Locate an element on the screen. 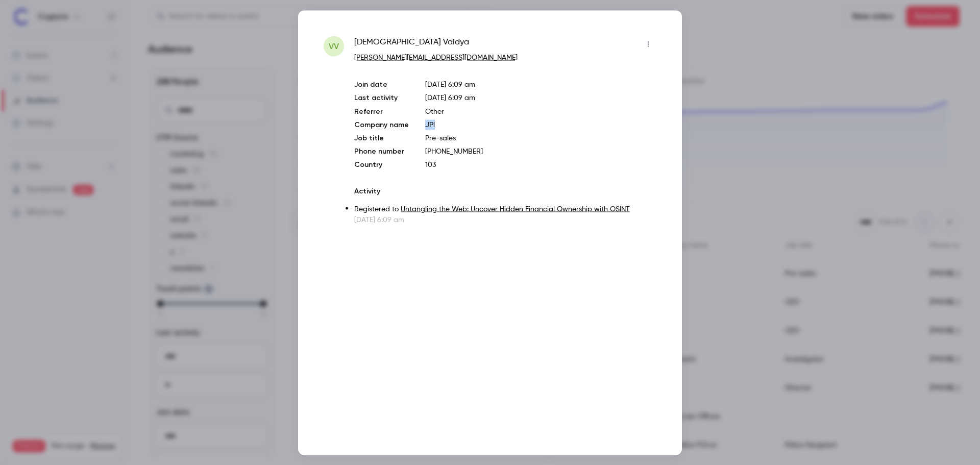 This screenshot has width=980, height=465. a: Untangling the Web: Uncover Hidden Financial Ownership with OSINT is located at coordinates (515, 209).